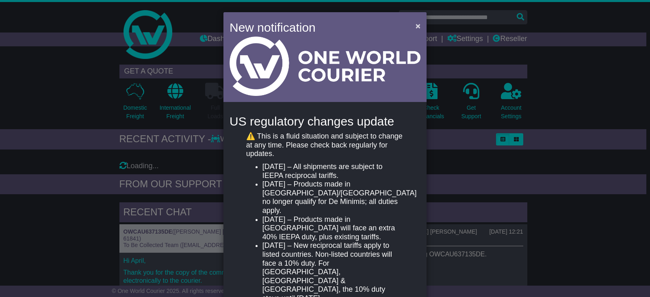 The height and width of the screenshot is (297, 650). What do you see at coordinates (418, 26) in the screenshot?
I see `button: Close` at bounding box center [418, 26].